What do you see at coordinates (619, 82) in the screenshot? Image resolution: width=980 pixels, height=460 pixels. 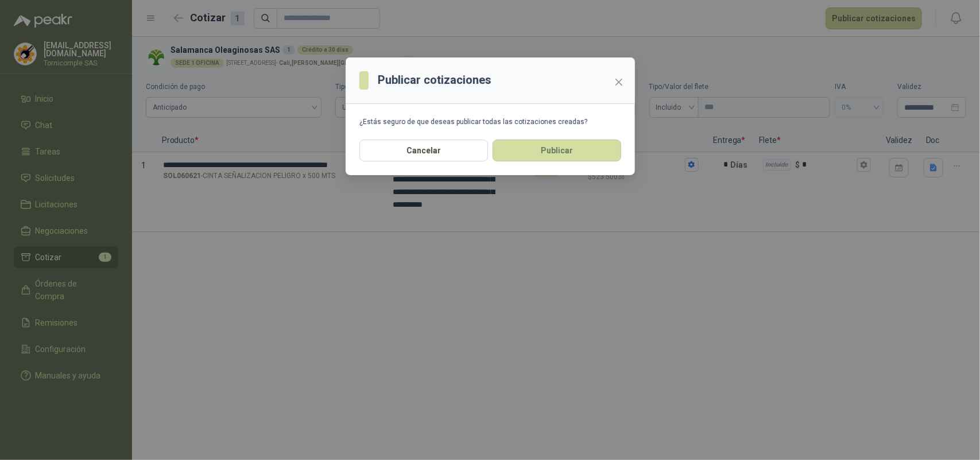 I see `button: Close` at bounding box center [619, 82].